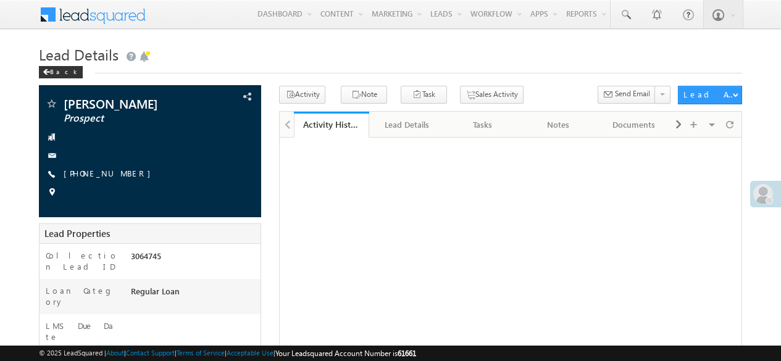  Describe the element at coordinates (150, 352) in the screenshot. I see `a: Contact Support` at that location.